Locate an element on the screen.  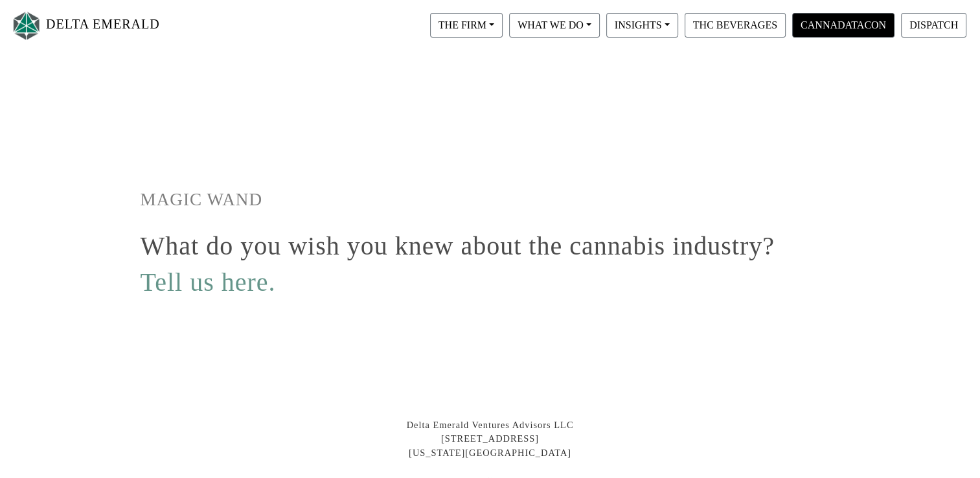
a: DELTA EMERALD is located at coordinates (85, 26).